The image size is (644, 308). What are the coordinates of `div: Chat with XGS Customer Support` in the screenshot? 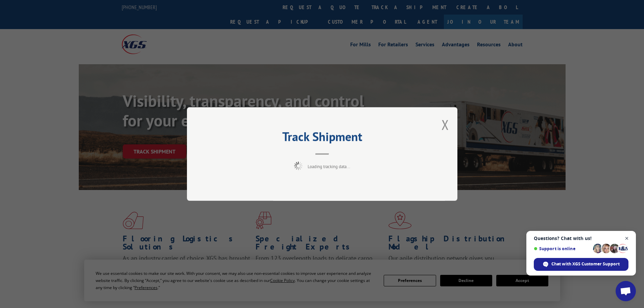 It's located at (581, 264).